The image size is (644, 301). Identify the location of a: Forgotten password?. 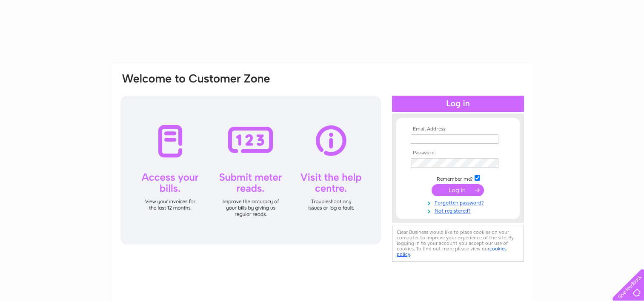
(459, 202).